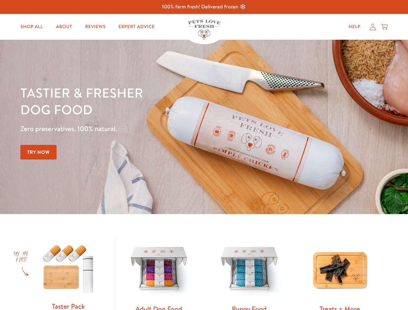 The height and width of the screenshot is (310, 408). I want to click on a: Help, so click(354, 27).